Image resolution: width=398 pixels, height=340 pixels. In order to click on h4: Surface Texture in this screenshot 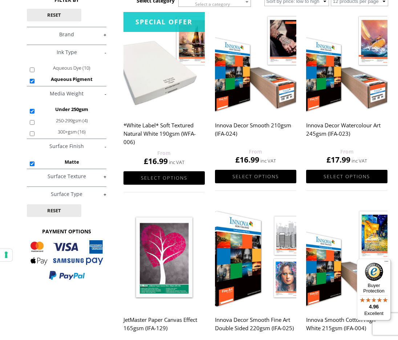, I will do `click(66, 176)`.